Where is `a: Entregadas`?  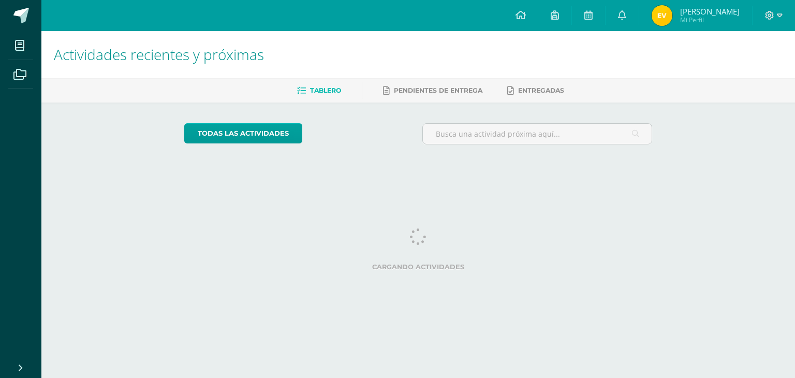
a: Entregadas is located at coordinates (535, 91).